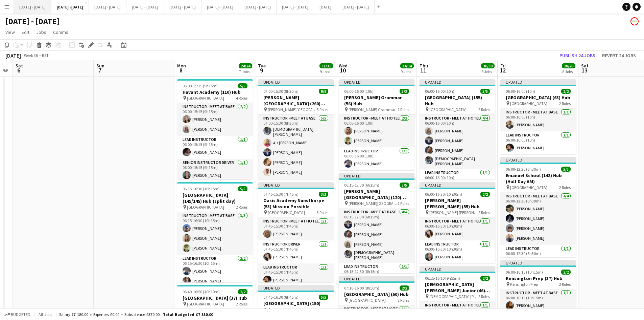 Image resolution: width=644 pixels, height=320 pixels. I want to click on span: 07:10-16:00 (8h50m), so click(362, 287).